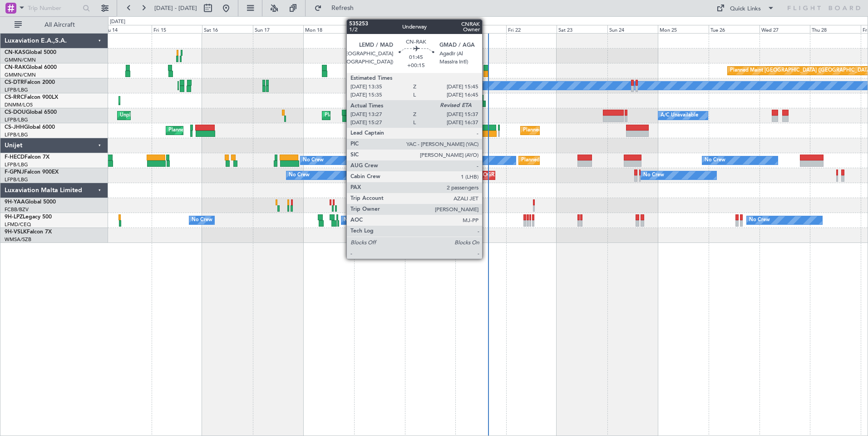  I want to click on a: F-HECDFalcon 7X, so click(26, 158).